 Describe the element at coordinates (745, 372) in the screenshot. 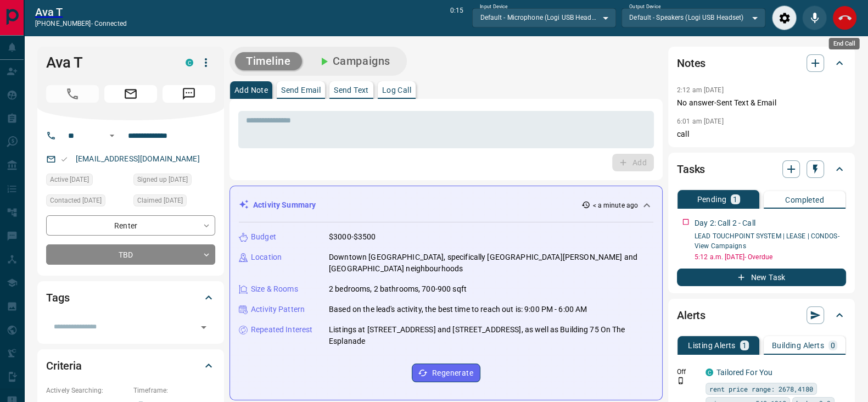

I see `a: Tailored For You` at that location.